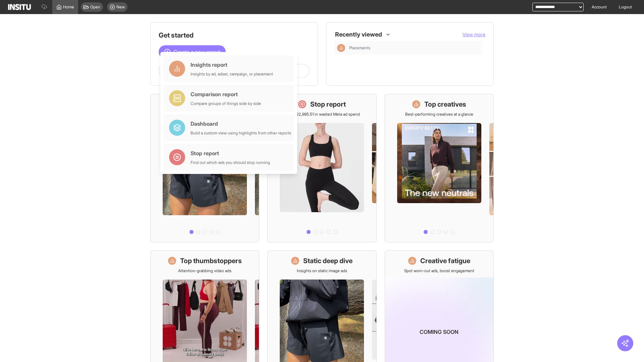 The height and width of the screenshot is (362, 644). What do you see at coordinates (19, 7) in the screenshot?
I see `img: Logo` at bounding box center [19, 7].